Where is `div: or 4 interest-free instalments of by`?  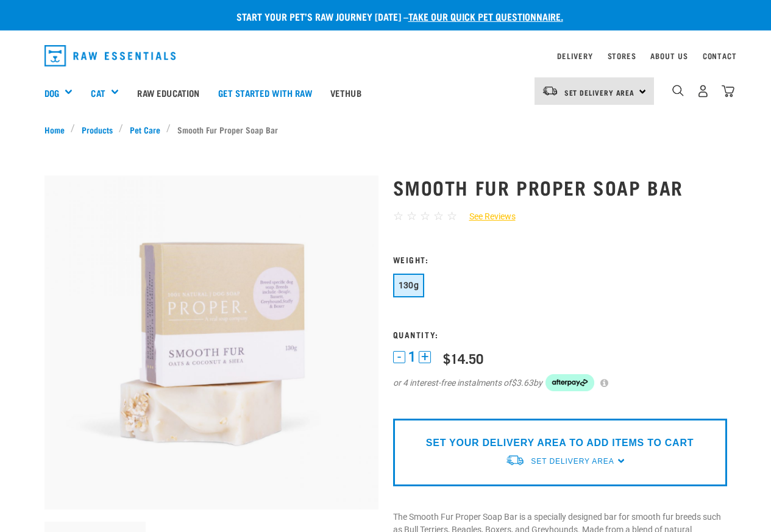 div: or 4 interest-free instalments of by is located at coordinates (560, 383).